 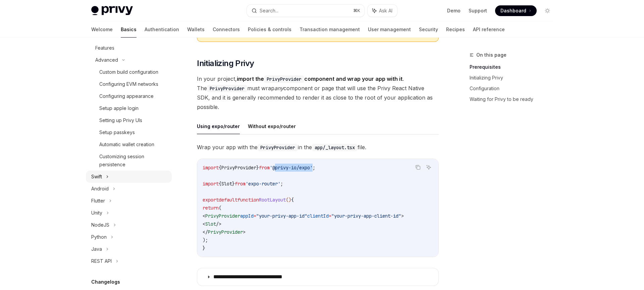 I want to click on code: app/_layout.tsx, so click(x=335, y=148).